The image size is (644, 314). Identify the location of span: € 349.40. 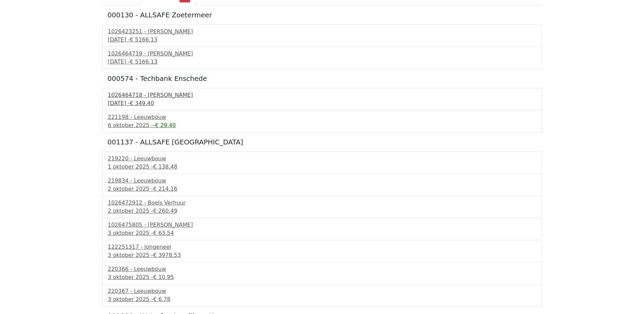
(142, 103).